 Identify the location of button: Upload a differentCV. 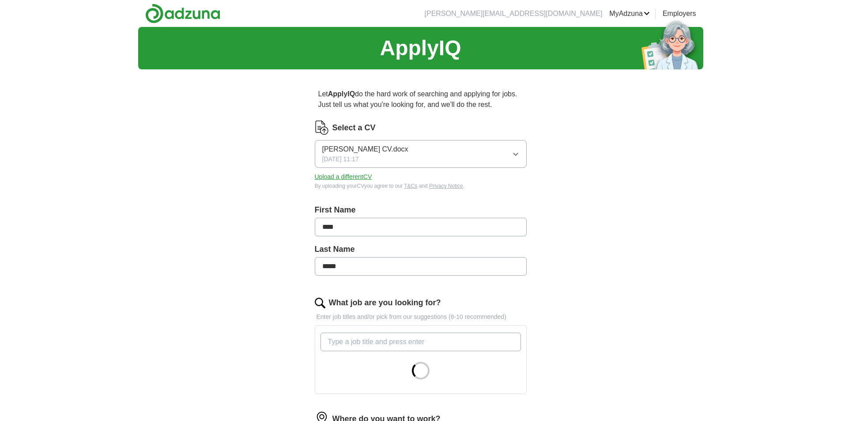
(343, 177).